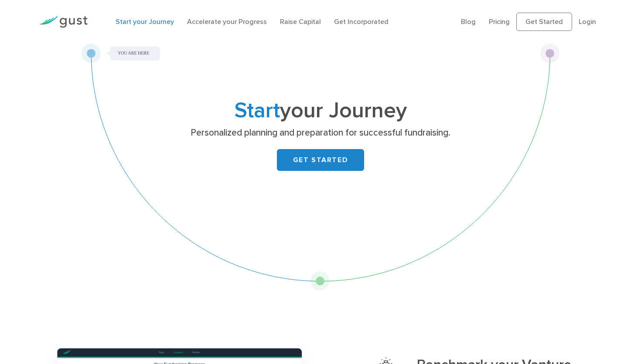 This screenshot has width=641, height=364. What do you see at coordinates (300, 21) in the screenshot?
I see `a: Raise Capital` at bounding box center [300, 21].